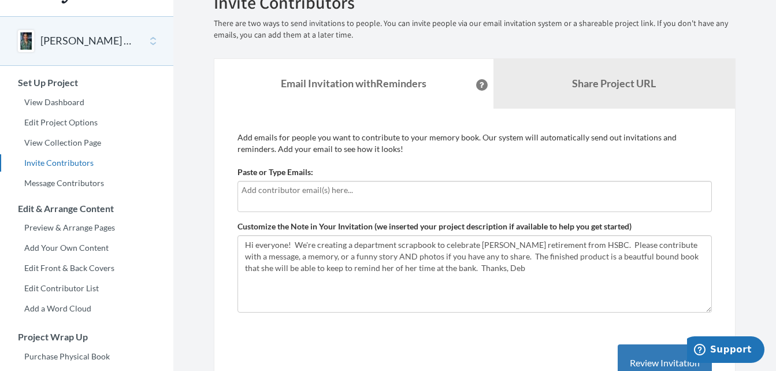 This screenshot has width=776, height=371. I want to click on b: Share Project URL, so click(614, 83).